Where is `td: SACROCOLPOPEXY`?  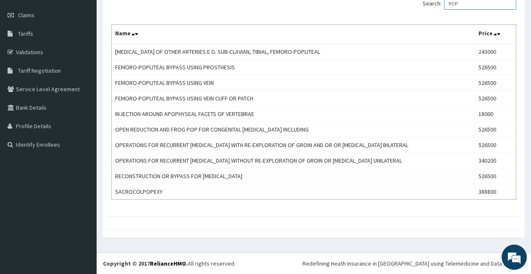
td: SACROCOLPOPEXY is located at coordinates (293, 191).